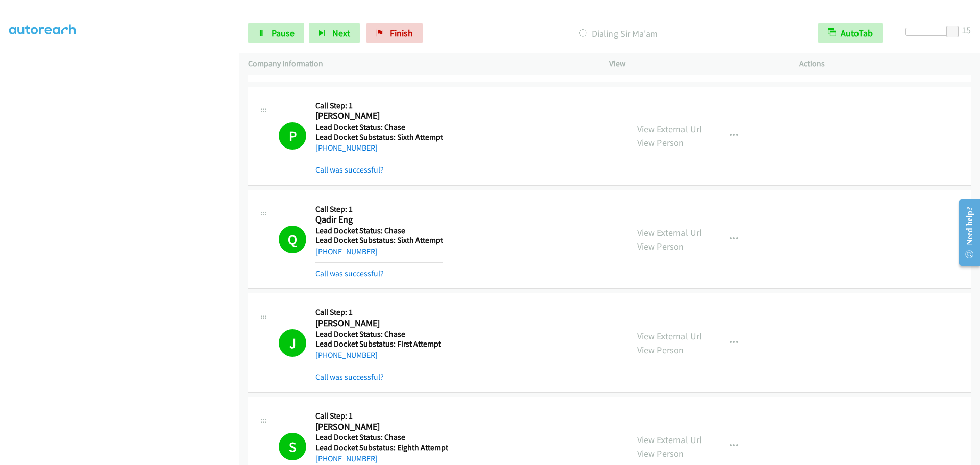 This screenshot has width=980, height=465. What do you see at coordinates (850, 34) in the screenshot?
I see `button: AutoTab` at bounding box center [850, 34].